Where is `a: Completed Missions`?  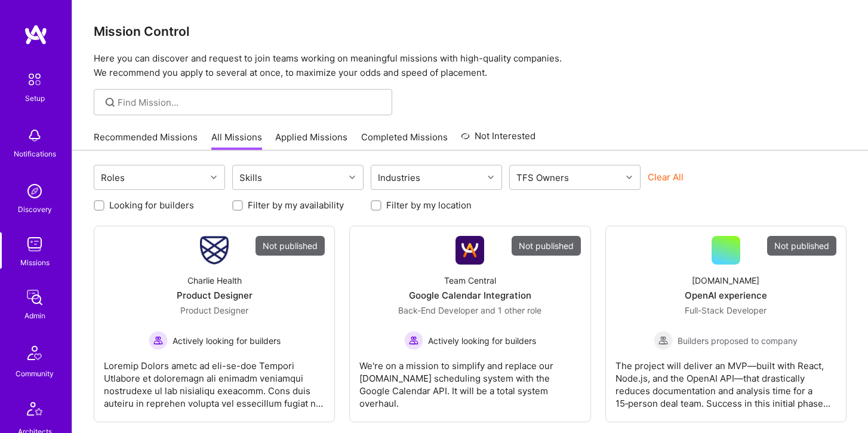
a: Completed Missions is located at coordinates (404, 141).